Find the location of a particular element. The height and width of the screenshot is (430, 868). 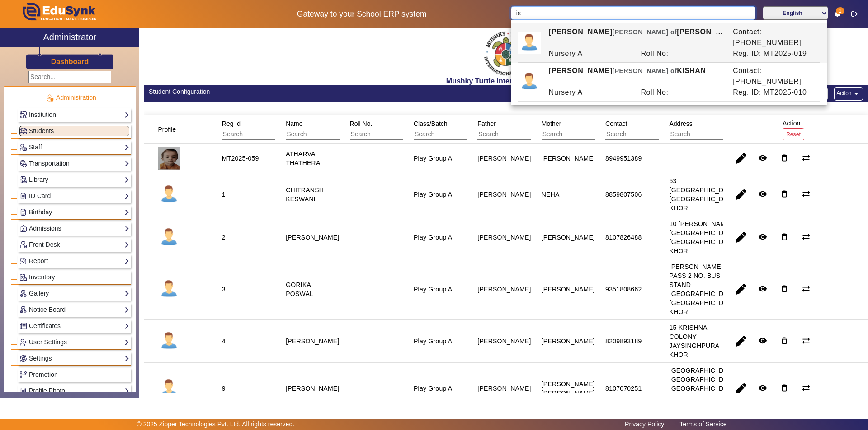

span: Promotion is located at coordinates (44, 375).